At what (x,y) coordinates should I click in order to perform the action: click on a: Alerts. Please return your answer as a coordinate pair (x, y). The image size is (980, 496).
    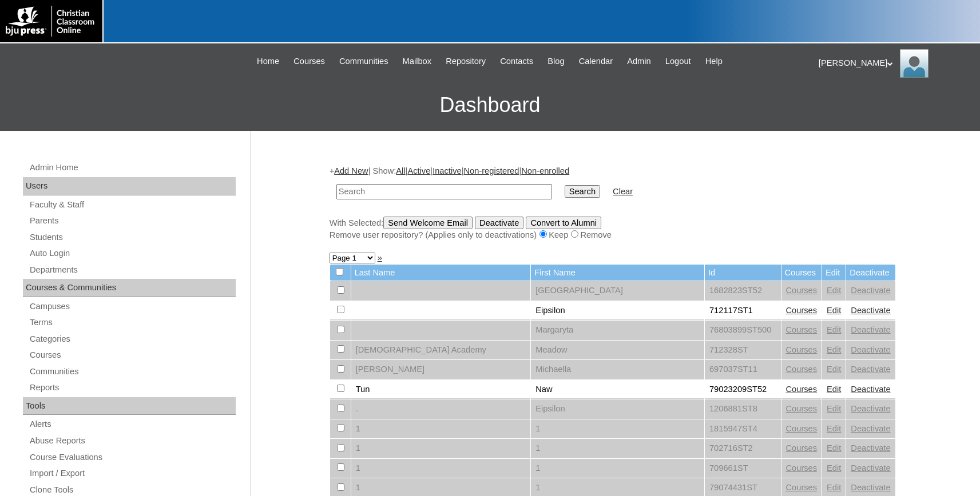
    Looking at the image, I should click on (132, 424).